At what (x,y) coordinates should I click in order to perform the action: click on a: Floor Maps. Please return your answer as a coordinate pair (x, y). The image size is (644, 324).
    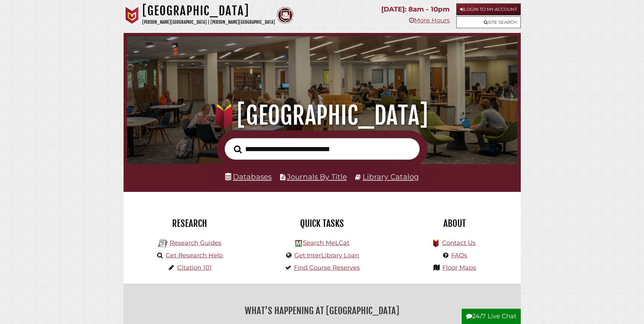
    Looking at the image, I should click on (459, 268).